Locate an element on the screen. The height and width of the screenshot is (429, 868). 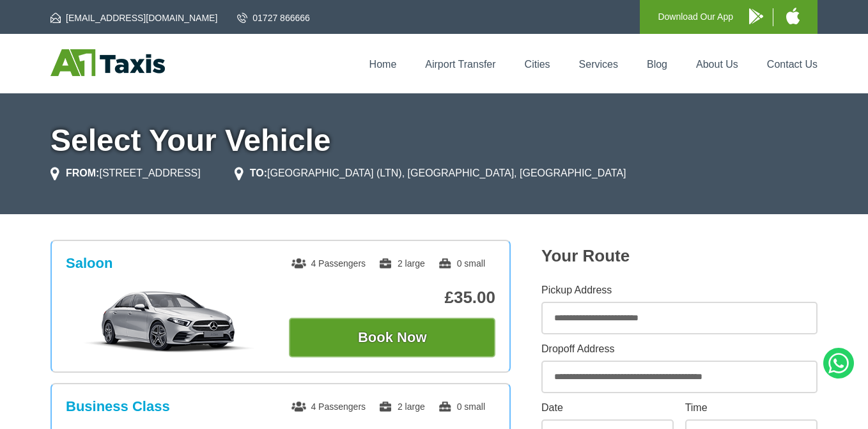
p: Download Our App is located at coordinates (696, 17).